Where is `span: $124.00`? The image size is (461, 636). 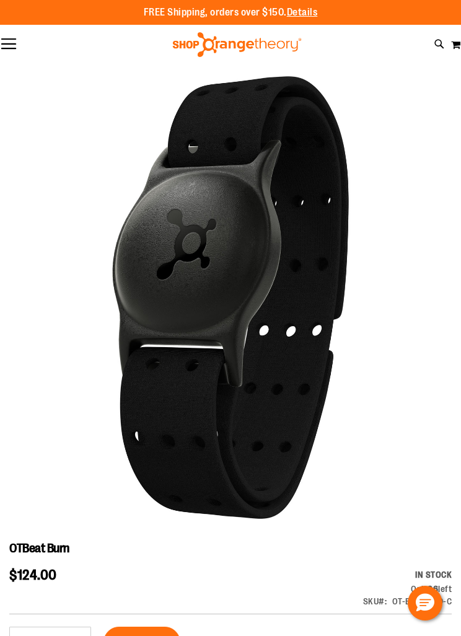 span: $124.00 is located at coordinates (33, 574).